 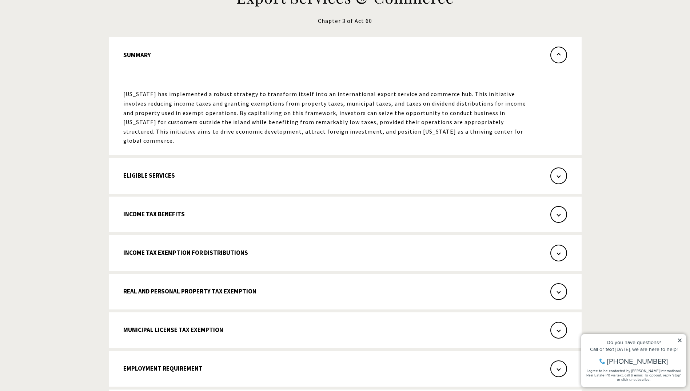 I want to click on div: Do you have questions?, so click(x=56, y=19).